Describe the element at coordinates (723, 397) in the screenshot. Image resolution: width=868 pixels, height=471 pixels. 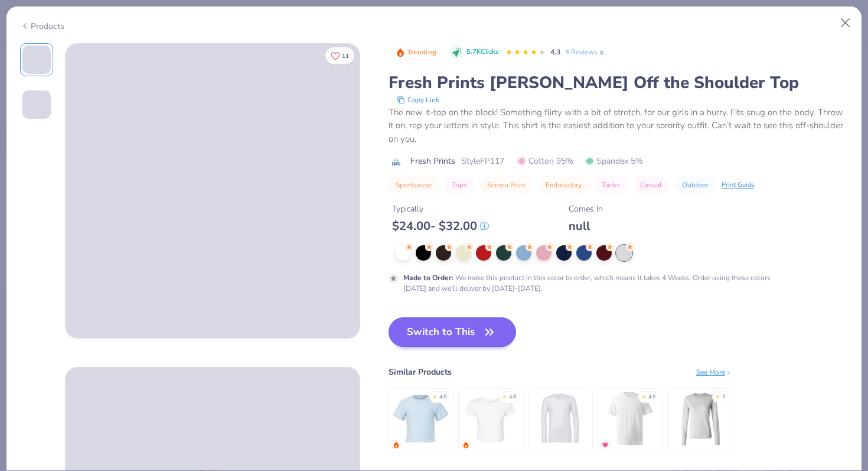
I see `div: 5` at that location.